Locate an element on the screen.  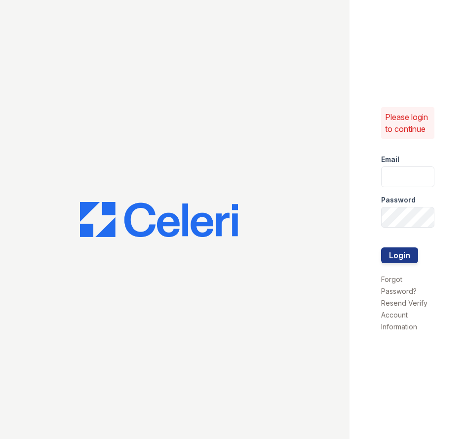
p: Please login to continue is located at coordinates (408, 123).